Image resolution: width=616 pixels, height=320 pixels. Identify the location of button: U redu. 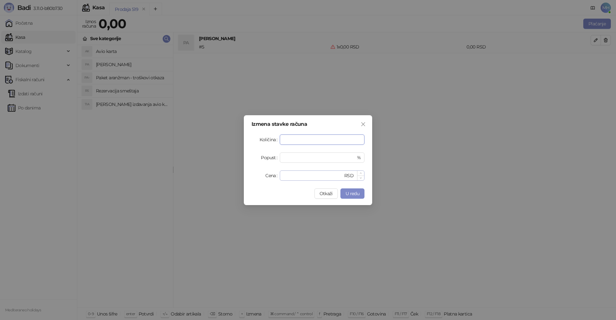
(353, 194).